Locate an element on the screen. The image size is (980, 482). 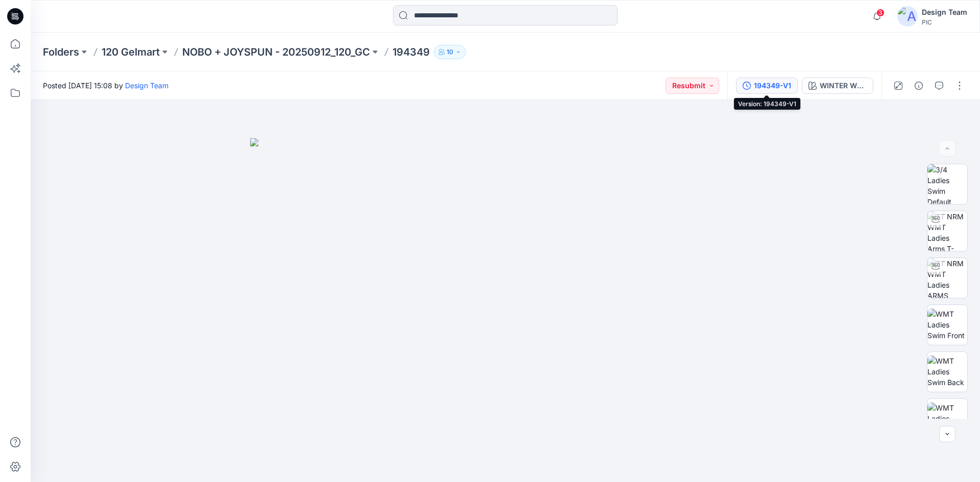
div: PIC is located at coordinates (944, 22).